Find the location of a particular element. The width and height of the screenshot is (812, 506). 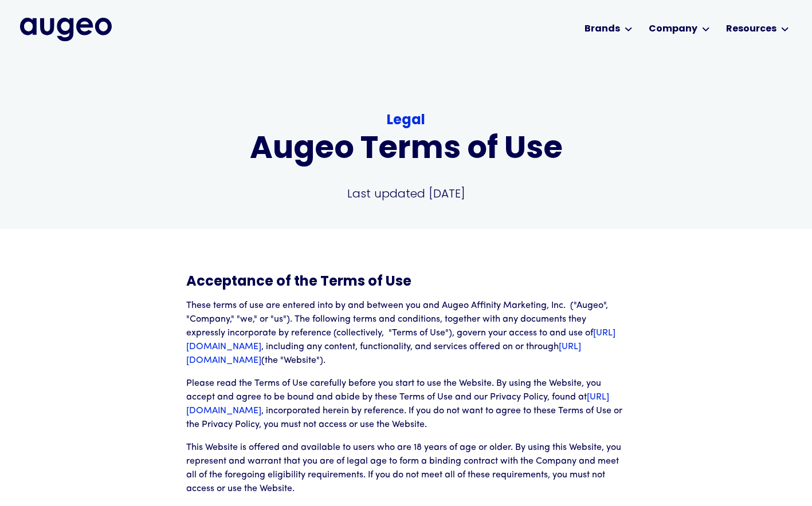

div: Brands is located at coordinates (602, 29).